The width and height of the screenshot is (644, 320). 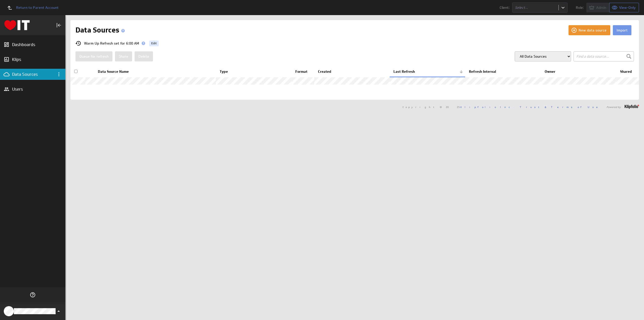 I want to click on div: Select..., so click(x=536, y=8).